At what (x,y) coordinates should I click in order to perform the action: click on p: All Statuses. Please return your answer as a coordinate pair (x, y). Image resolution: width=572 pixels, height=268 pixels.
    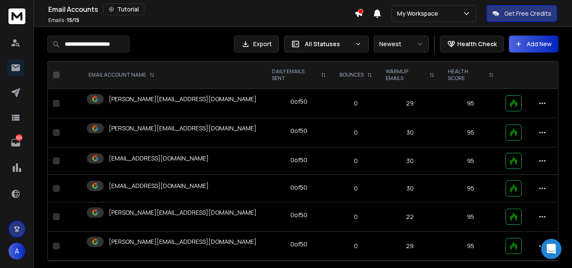
    Looking at the image, I should click on (328, 44).